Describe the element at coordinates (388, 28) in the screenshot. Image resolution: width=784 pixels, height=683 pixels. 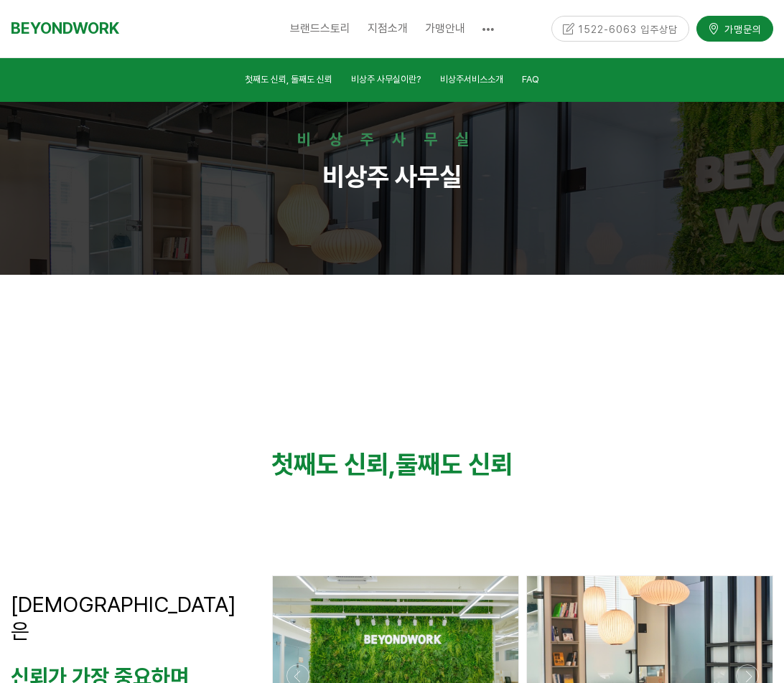
I see `span: 지점소개` at that location.